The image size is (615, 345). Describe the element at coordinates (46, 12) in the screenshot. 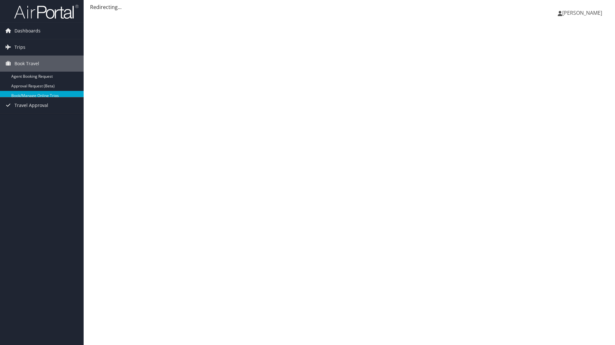

I see `img: airportal-logo.png` at that location.